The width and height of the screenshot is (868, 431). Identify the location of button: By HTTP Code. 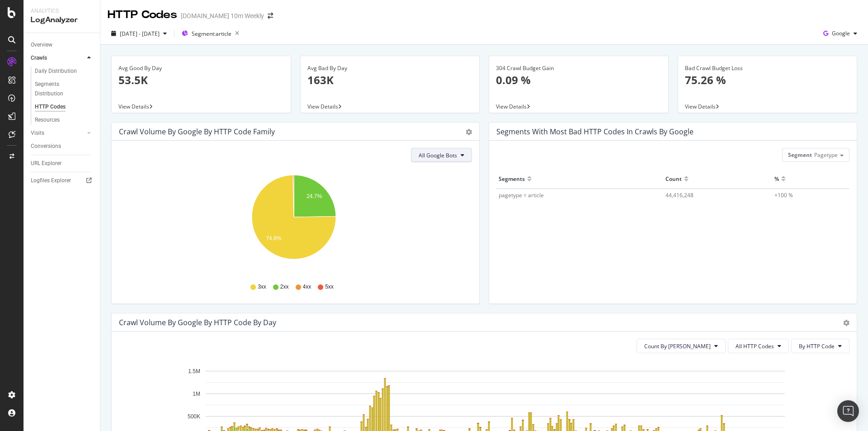
(820, 346).